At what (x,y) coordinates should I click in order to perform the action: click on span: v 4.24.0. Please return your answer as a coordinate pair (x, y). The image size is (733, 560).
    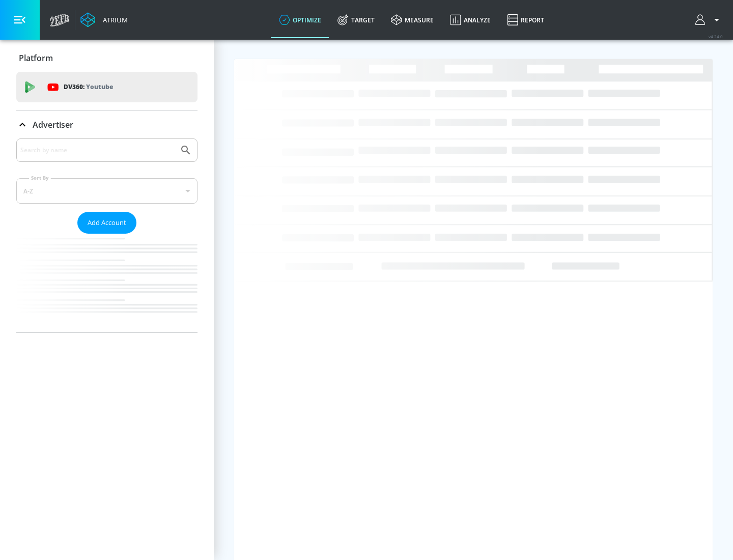
    Looking at the image, I should click on (716, 36).